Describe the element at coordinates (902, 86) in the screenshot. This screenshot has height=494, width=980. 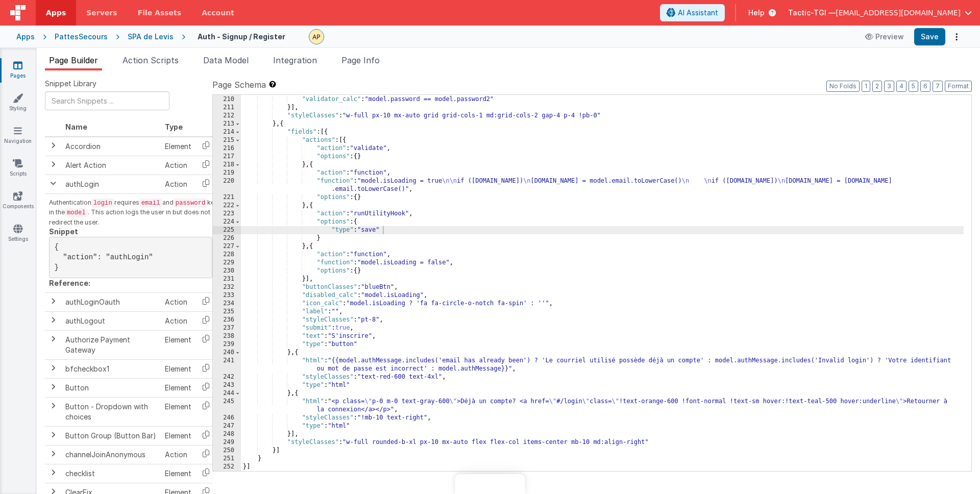
I see `button: 4` at that location.